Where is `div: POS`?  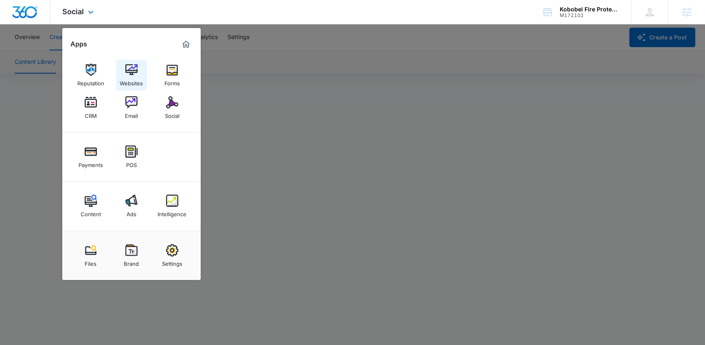 div: POS is located at coordinates (131, 163).